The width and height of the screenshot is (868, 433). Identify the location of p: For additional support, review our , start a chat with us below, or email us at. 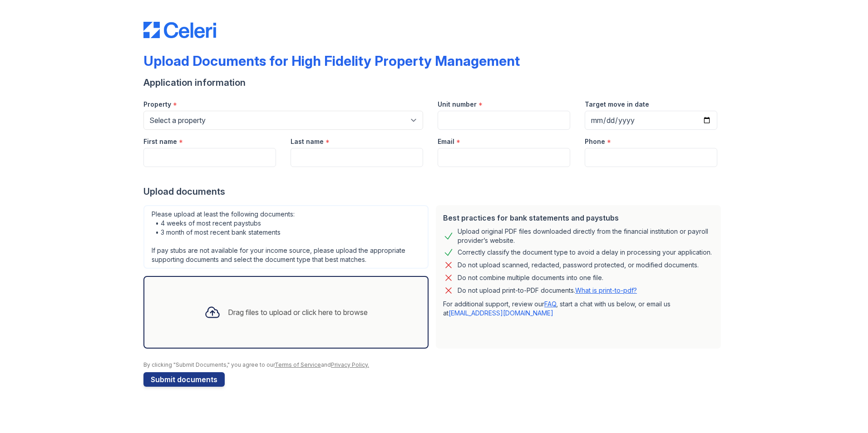
(578, 309).